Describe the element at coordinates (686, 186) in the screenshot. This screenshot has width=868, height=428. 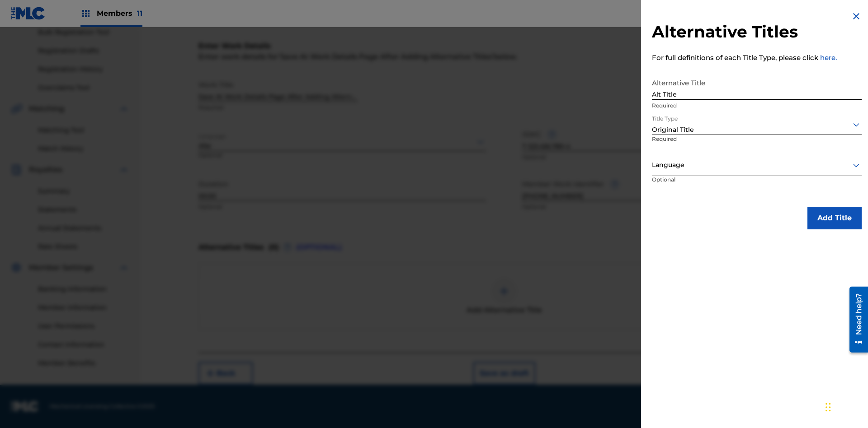
I see `p: Optional` at that location.